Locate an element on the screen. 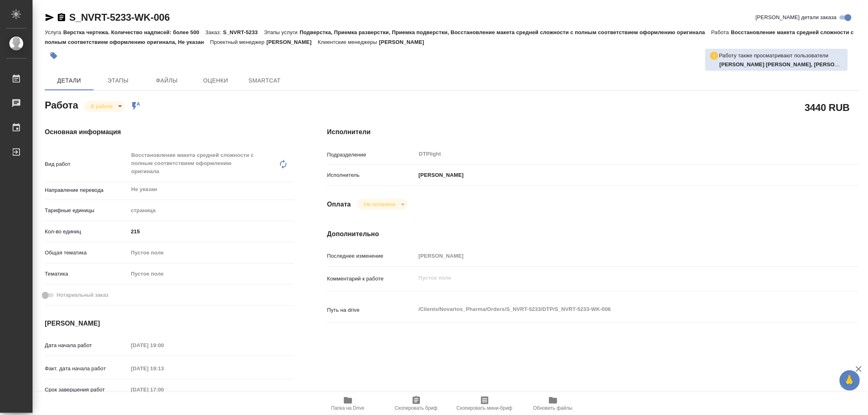 This screenshot has height=415, width=868. h4: Оплата is located at coordinates (339, 205).